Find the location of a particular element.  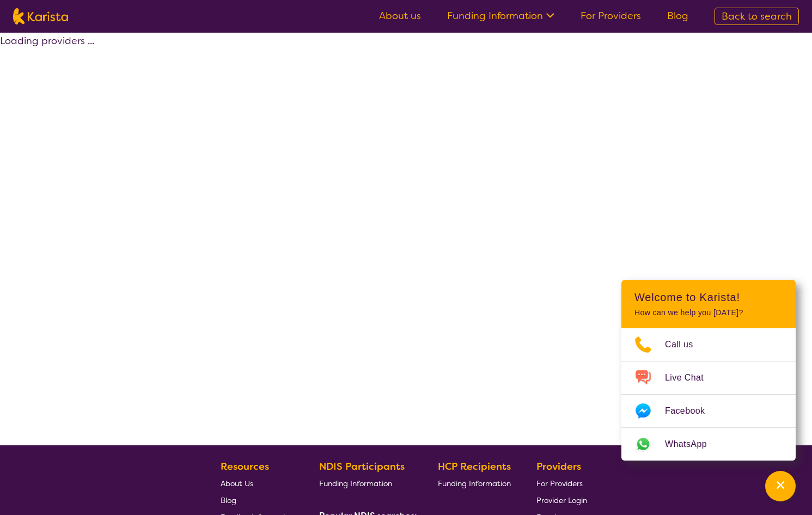

a: About Us is located at coordinates (257, 483).